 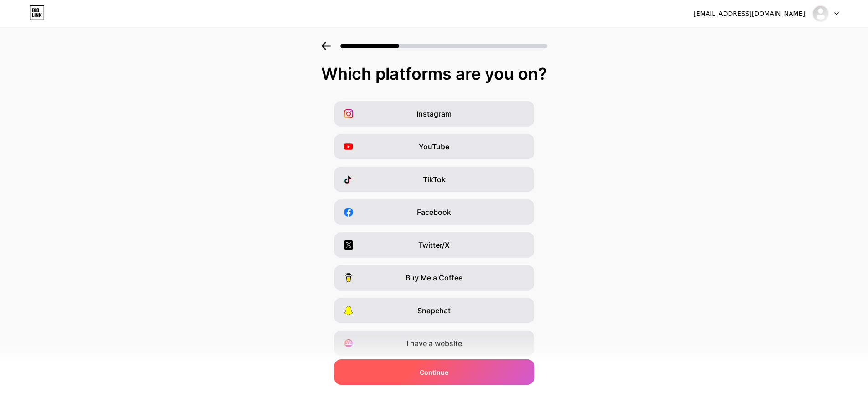 I want to click on div: Which platforms are you on?, so click(x=434, y=74).